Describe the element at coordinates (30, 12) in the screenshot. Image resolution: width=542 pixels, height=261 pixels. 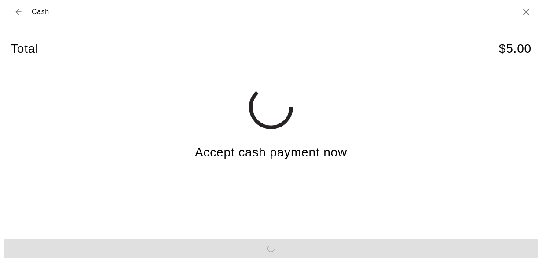
I see `div: Cash` at that location.